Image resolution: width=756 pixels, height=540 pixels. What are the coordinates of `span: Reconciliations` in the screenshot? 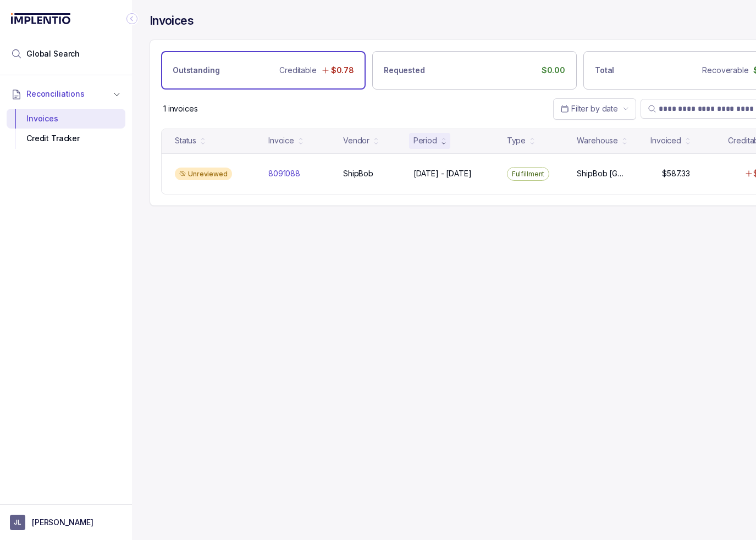 It's located at (56, 94).